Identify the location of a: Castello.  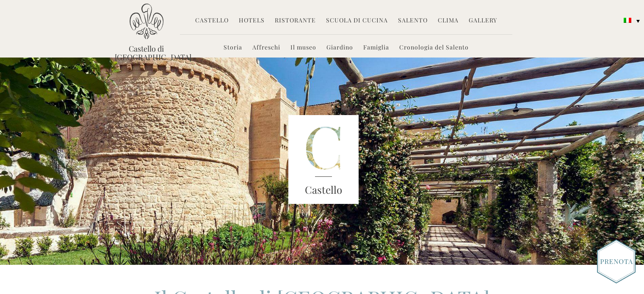
(212, 21).